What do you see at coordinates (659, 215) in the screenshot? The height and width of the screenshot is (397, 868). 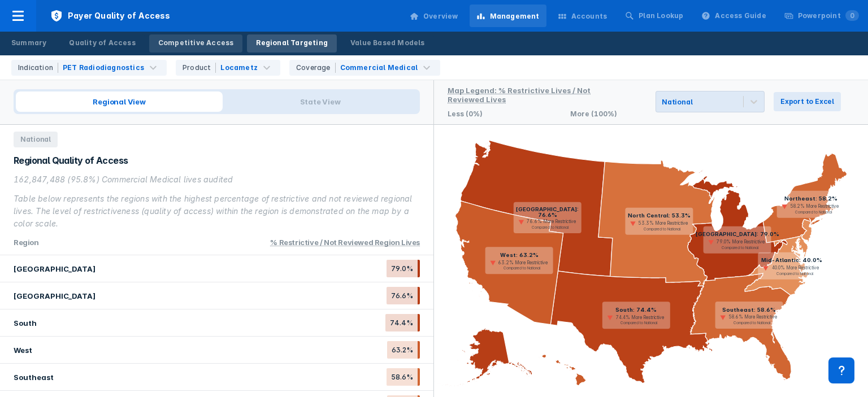 I see `text: North Central: 53.3%` at bounding box center [659, 215].